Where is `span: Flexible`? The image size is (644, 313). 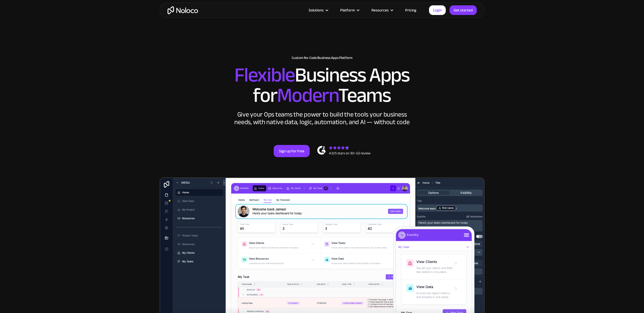 span: Flexible is located at coordinates (264, 75).